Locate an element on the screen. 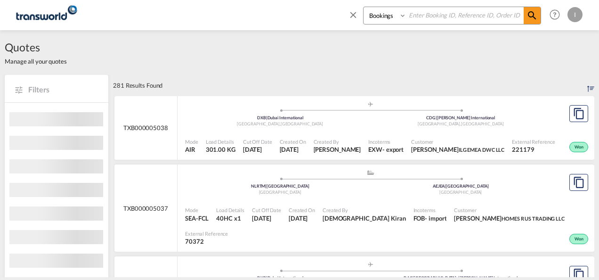 This screenshot has width=599, height=280. span: icon-magnify is located at coordinates (532, 16).